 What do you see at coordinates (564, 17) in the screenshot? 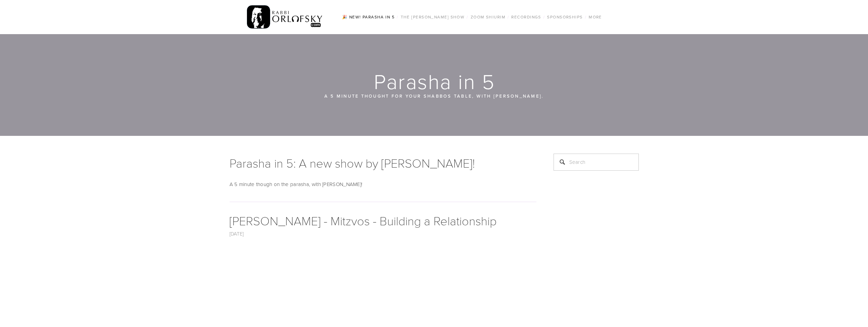
I see `a: Sponsorships` at bounding box center [564, 17].